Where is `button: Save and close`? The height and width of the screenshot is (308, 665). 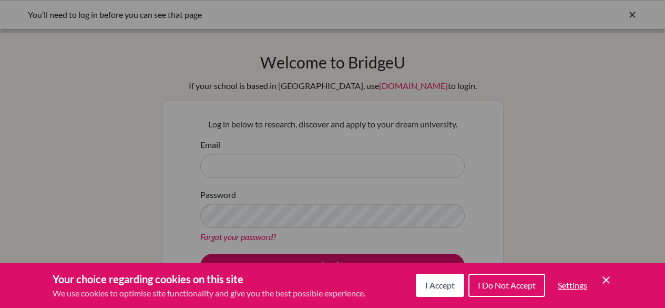 button: Save and close is located at coordinates (607, 280).